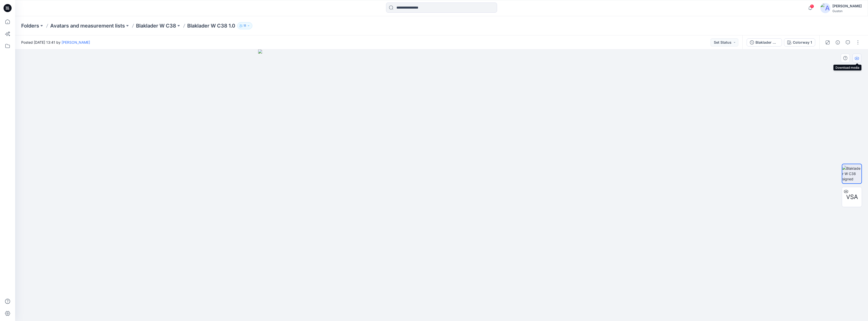 This screenshot has width=868, height=321. I want to click on a: Folders, so click(30, 26).